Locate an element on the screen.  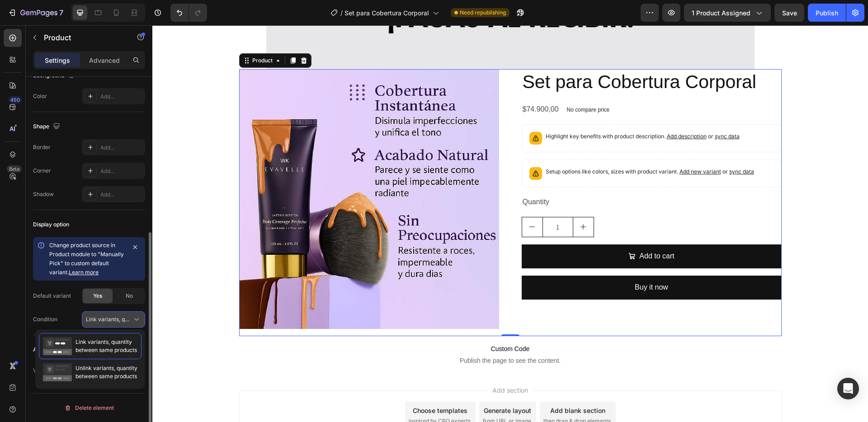
span: Add section is located at coordinates (358, 365).